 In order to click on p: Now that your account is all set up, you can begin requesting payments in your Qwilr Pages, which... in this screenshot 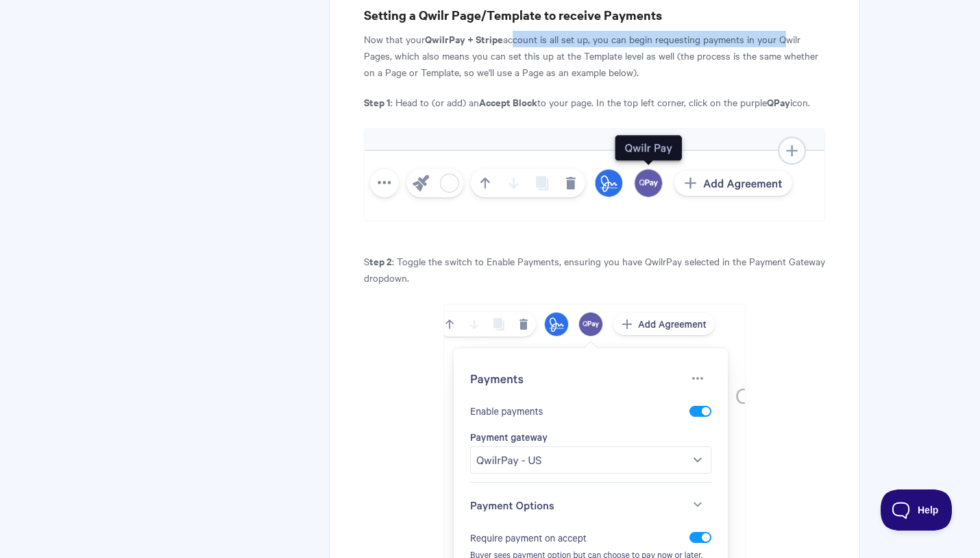, I will do `click(594, 55)`.